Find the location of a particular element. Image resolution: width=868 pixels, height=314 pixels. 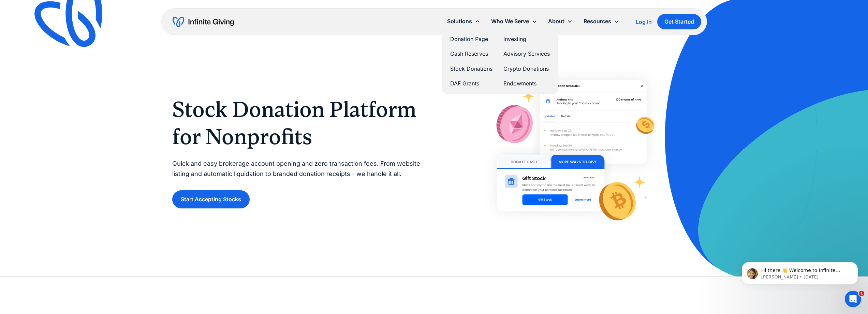

a: Start Accepting Stocks is located at coordinates (211, 199).